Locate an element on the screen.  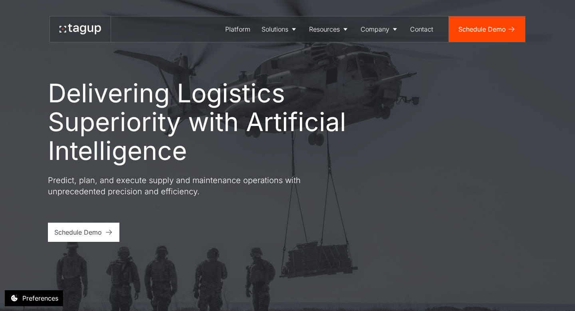
a: Contact is located at coordinates (421, 29).